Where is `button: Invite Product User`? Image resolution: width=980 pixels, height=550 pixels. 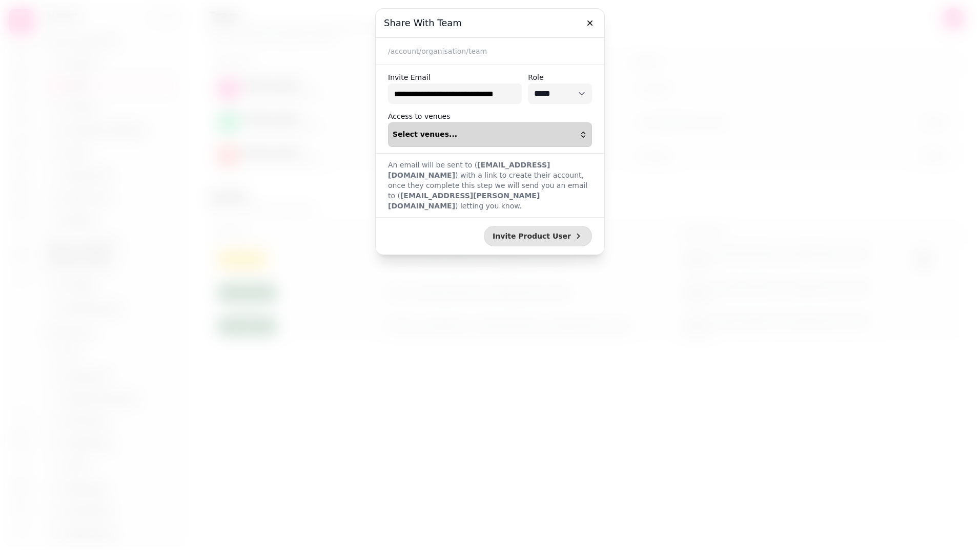 button: Invite Product User is located at coordinates (538, 236).